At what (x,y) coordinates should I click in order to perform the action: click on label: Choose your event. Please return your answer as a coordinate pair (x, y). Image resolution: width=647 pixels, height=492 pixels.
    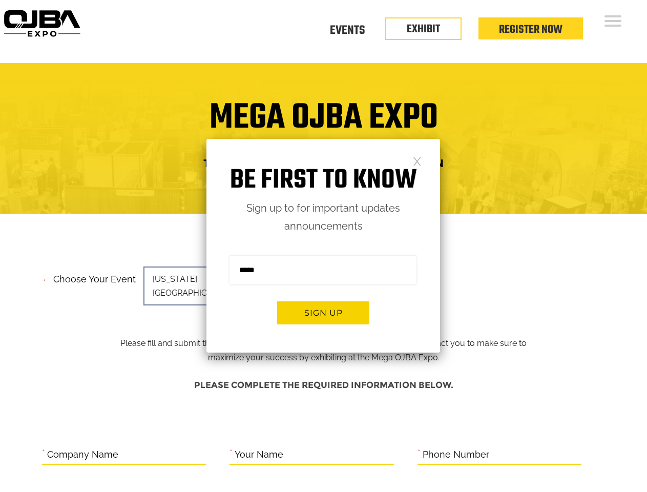
    Looking at the image, I should click on (91, 276).